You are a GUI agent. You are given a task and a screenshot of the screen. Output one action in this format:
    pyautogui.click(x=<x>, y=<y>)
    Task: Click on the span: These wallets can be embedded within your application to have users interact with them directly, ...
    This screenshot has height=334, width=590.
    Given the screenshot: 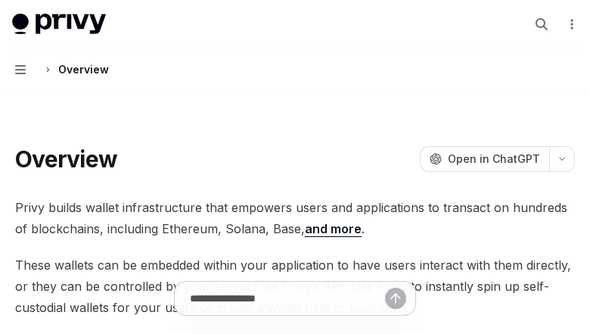 What is the action you would take?
    pyautogui.click(x=295, y=286)
    